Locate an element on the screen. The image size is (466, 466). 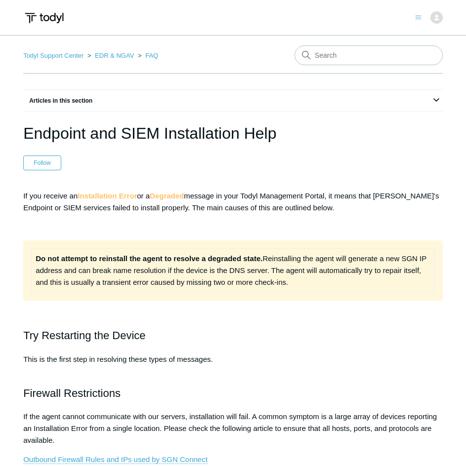
strong: Installation Error is located at coordinates (107, 195).